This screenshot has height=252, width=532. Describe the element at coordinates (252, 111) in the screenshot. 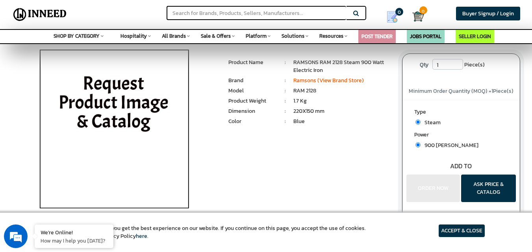

I see `li: Dimension` at that location.